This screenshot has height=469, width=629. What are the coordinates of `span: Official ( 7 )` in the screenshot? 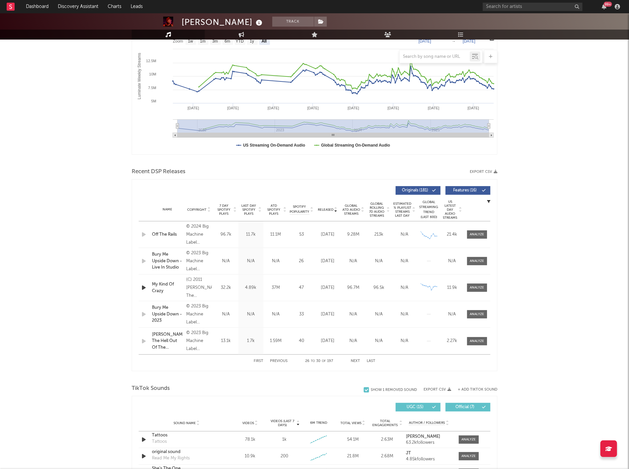 It's located at (465, 408).